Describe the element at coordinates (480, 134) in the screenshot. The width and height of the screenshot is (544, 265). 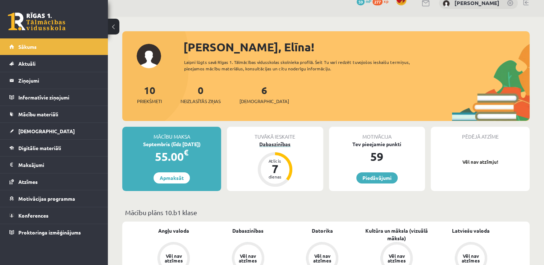
I see `div: Pēdējā atzīme` at that location.